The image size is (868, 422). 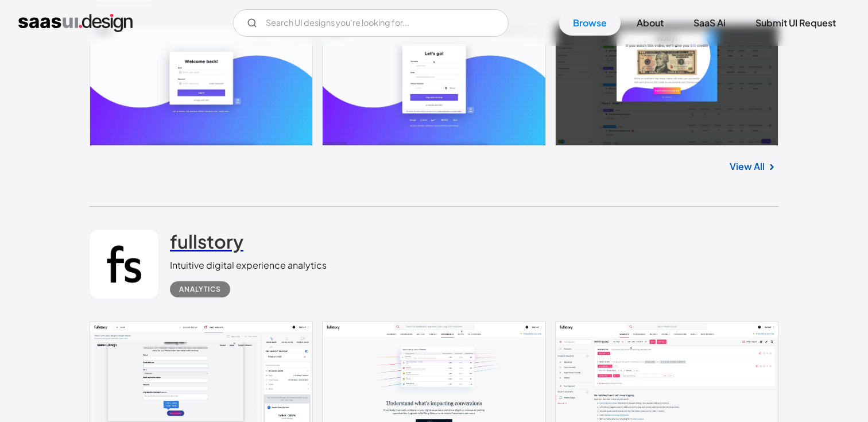 I want to click on form: Email Form, so click(x=370, y=23).